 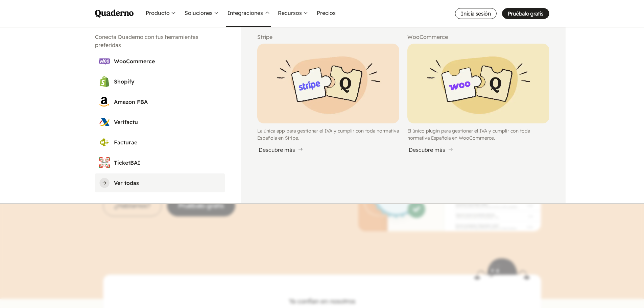 What do you see at coordinates (328, 99) in the screenshot?
I see `a: Pieces of a puzzle with Stripe and Quaderno logosLa única app para gestionar el IVA y cumplir con...` at bounding box center [328, 99].